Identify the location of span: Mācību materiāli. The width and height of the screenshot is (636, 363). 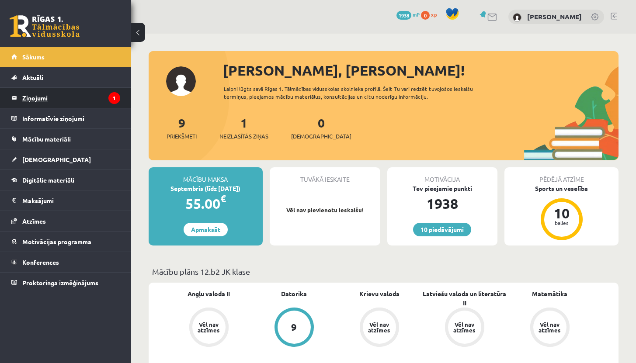
(46, 139).